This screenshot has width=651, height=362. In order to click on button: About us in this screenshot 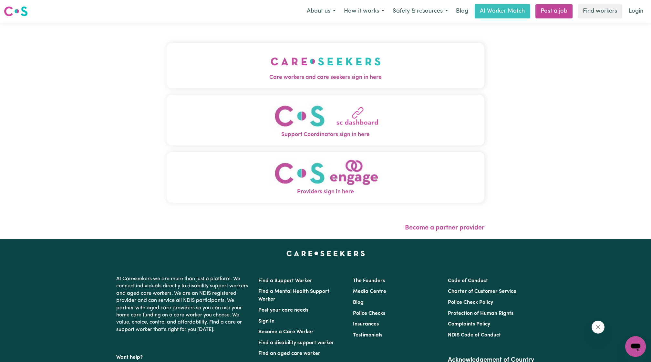, I will do `click(321, 11)`.